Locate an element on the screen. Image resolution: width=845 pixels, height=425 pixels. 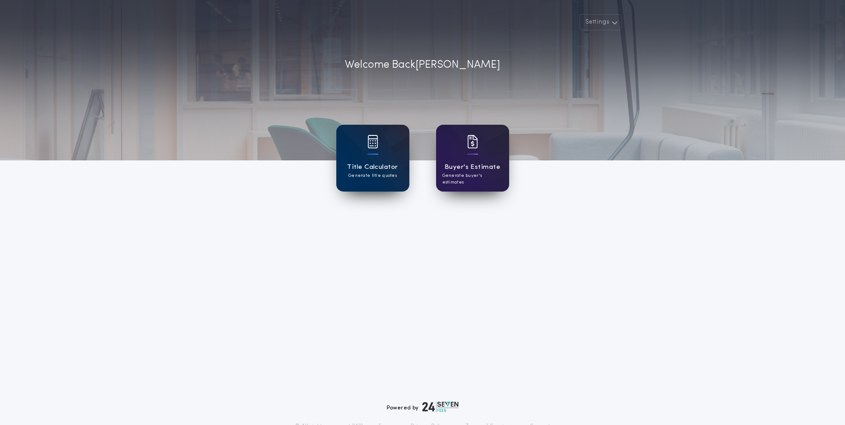
h1: Buyer's Estimate is located at coordinates (472, 167).